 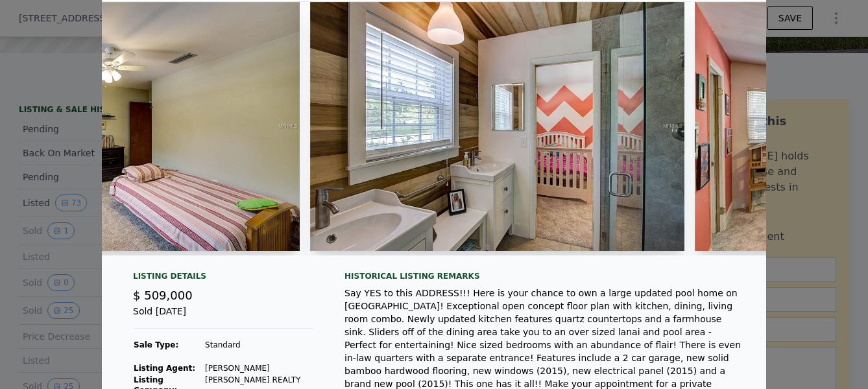 What do you see at coordinates (545, 276) in the screenshot?
I see `div: Historical Listing remarks` at bounding box center [545, 276].